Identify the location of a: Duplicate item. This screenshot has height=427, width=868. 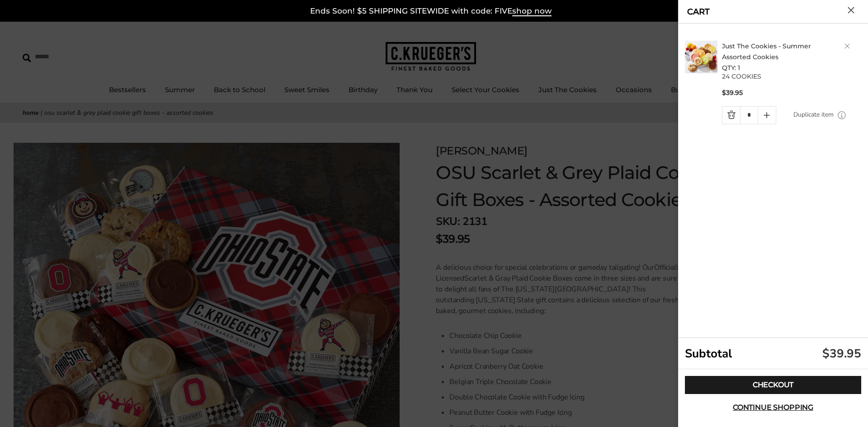
(813, 115).